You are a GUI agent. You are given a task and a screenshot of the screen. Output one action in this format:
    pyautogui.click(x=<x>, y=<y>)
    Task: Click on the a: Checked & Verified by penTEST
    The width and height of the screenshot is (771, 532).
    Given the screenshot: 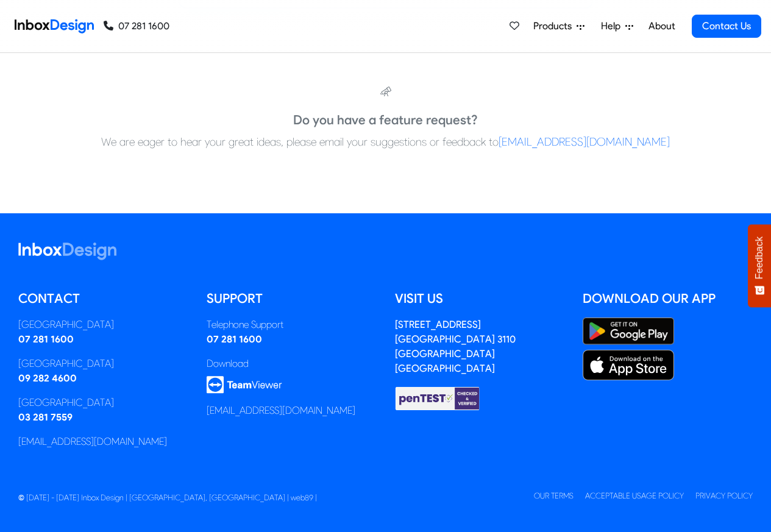 What is the action you would take?
    pyautogui.click(x=438, y=397)
    